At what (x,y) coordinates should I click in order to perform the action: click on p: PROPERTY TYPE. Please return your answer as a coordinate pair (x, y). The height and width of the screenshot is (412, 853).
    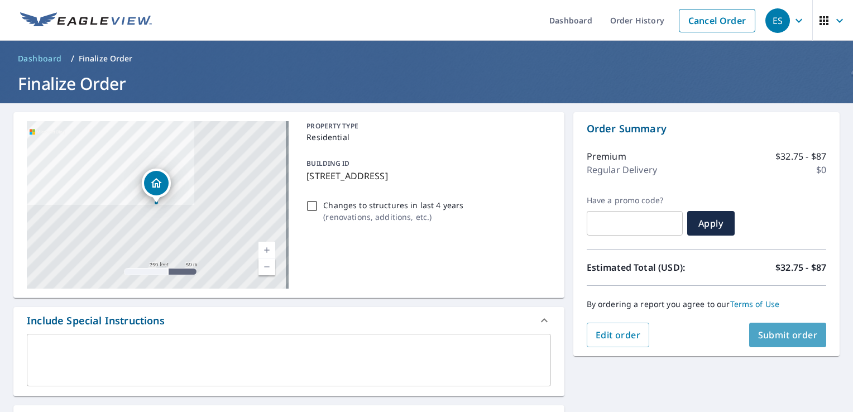
    Looking at the image, I should click on (426, 126).